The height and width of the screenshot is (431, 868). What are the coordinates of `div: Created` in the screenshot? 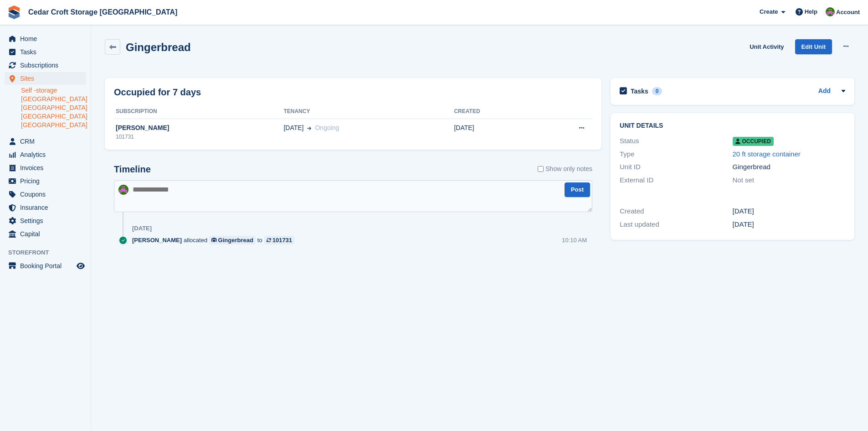 It's located at (676, 211).